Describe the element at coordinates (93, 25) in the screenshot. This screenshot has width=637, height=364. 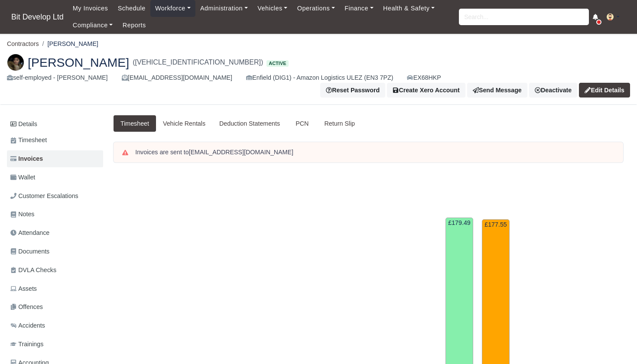
I see `a: Compliance` at that location.